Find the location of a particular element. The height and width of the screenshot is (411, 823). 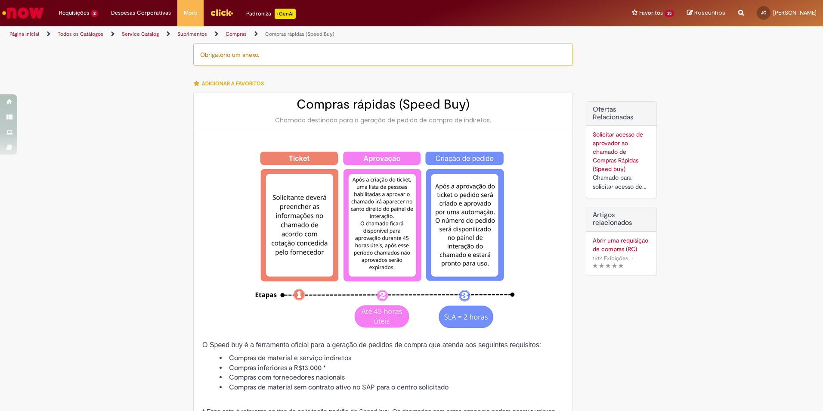

div: Padroniza is located at coordinates (271, 14).